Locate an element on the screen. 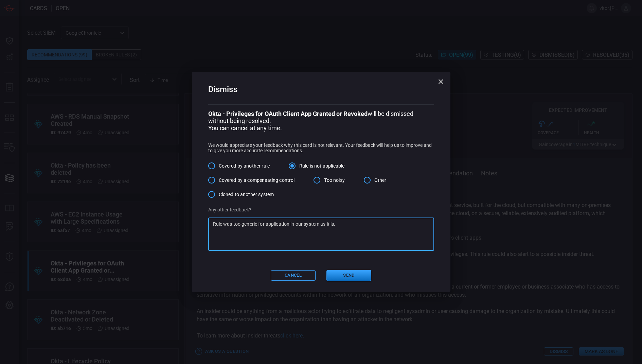 This screenshot has width=642, height=364. span: Other is located at coordinates (381, 180).